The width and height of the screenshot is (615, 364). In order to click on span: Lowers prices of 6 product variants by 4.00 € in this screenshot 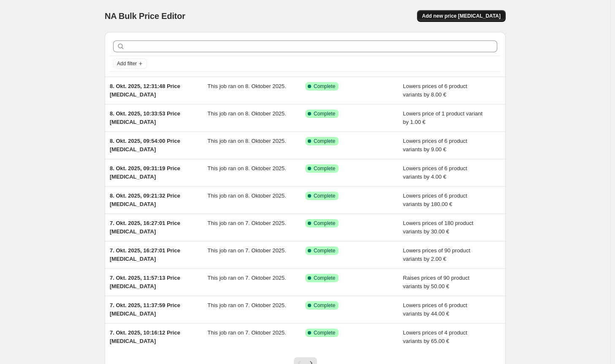, I will do `click(435, 173)`.